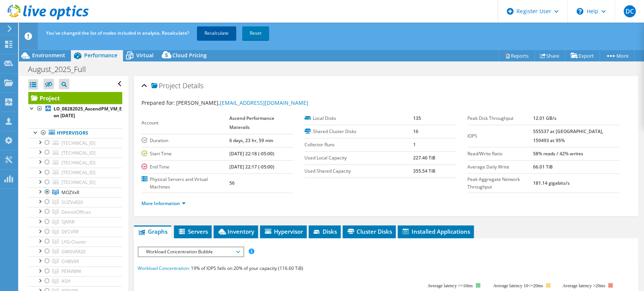 The height and width of the screenshot is (291, 644). Describe the element at coordinates (76, 212) in the screenshot. I see `span: DetroitOffices` at that location.